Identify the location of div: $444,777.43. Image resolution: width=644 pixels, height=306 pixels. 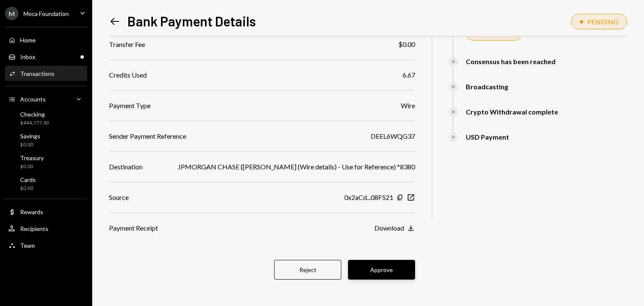
(34, 123).